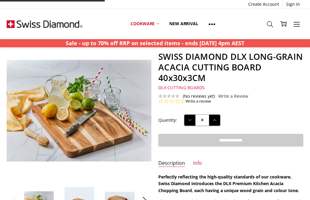  I want to click on a: Show All, so click(212, 24).